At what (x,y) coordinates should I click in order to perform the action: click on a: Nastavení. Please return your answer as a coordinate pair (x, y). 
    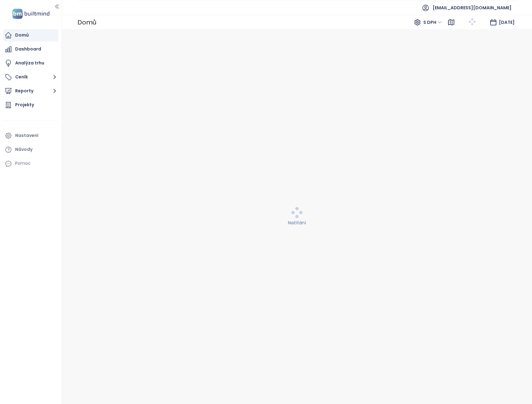
    Looking at the image, I should click on (31, 136).